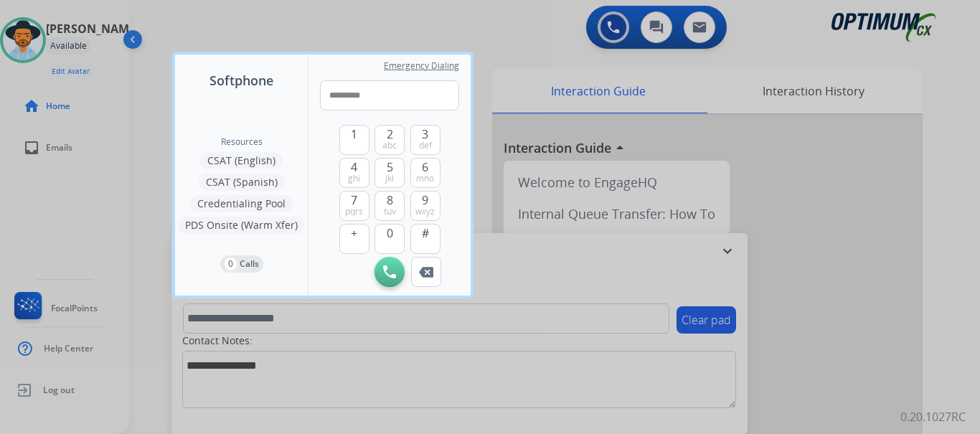 Image resolution: width=980 pixels, height=434 pixels. What do you see at coordinates (425, 134) in the screenshot?
I see `span: 3` at bounding box center [425, 134].